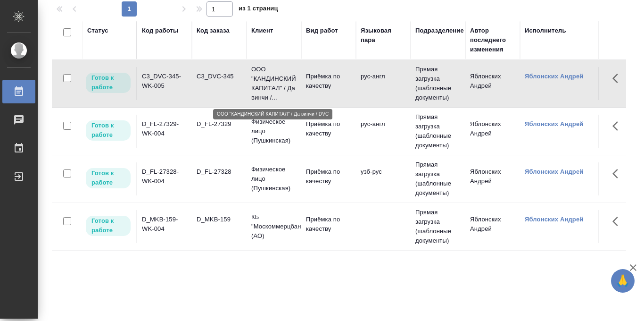  What do you see at coordinates (219, 172) in the screenshot?
I see `div: D_FL-27328` at bounding box center [219, 172].